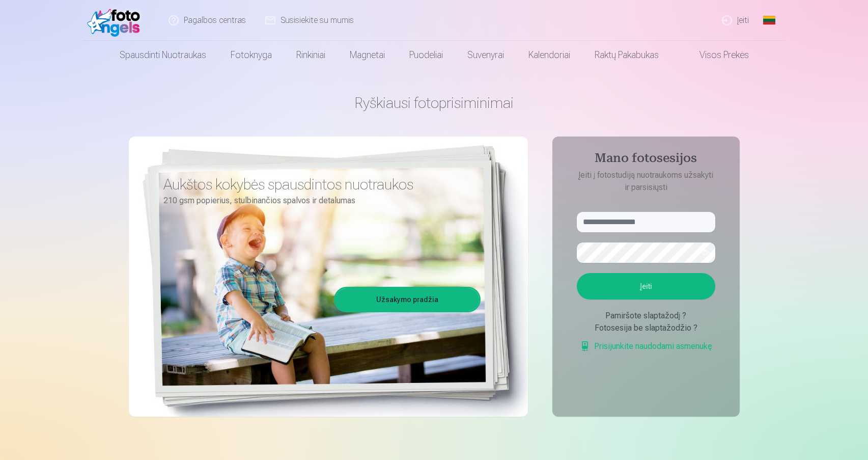 This screenshot has width=868, height=460. I want to click on a: Puodeliai, so click(426, 55).